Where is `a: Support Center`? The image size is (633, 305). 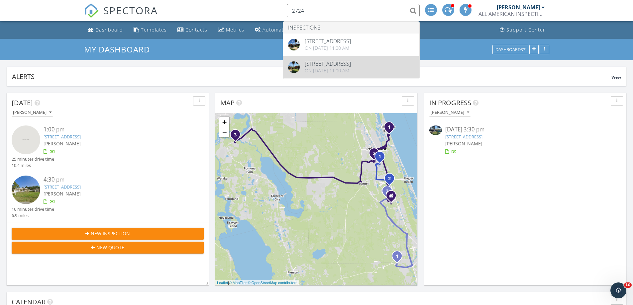 a: Support Center is located at coordinates (522, 30).